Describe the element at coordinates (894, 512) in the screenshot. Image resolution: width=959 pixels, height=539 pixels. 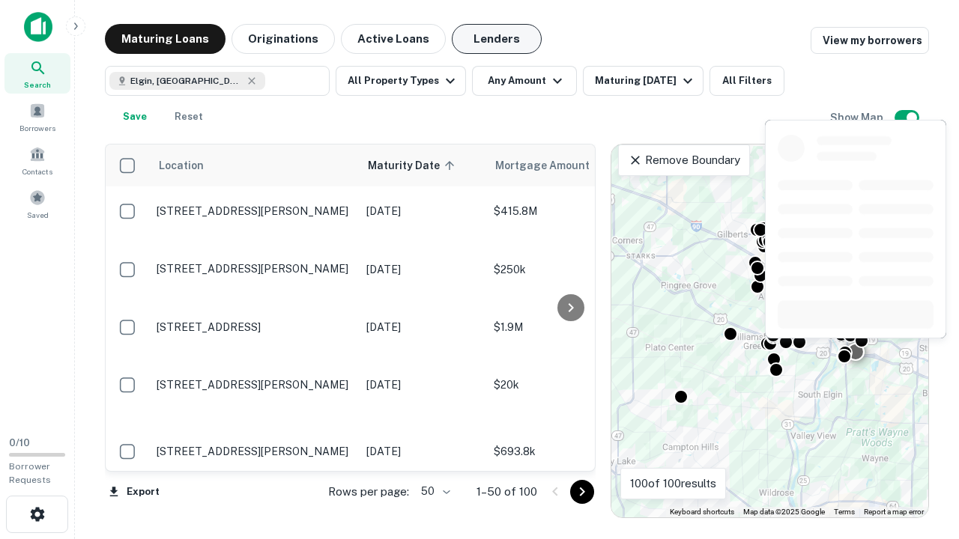
I see `a: Report a map error` at that location.